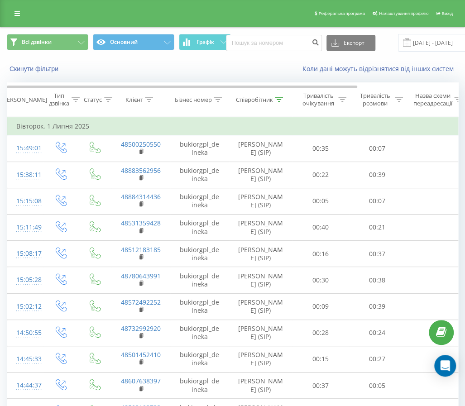  I want to click on button: Графік, so click(205, 42).